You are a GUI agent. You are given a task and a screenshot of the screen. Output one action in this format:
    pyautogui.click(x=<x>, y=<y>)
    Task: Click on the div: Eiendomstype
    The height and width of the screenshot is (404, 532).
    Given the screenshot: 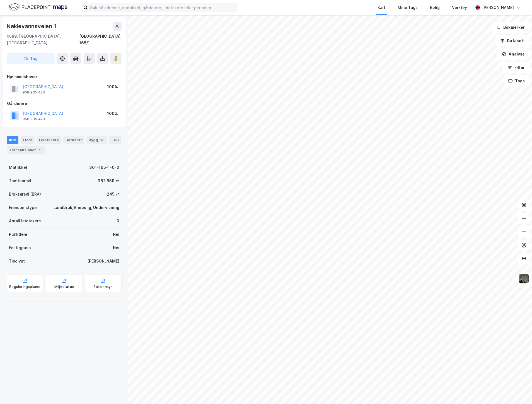 What is the action you would take?
    pyautogui.click(x=23, y=208)
    